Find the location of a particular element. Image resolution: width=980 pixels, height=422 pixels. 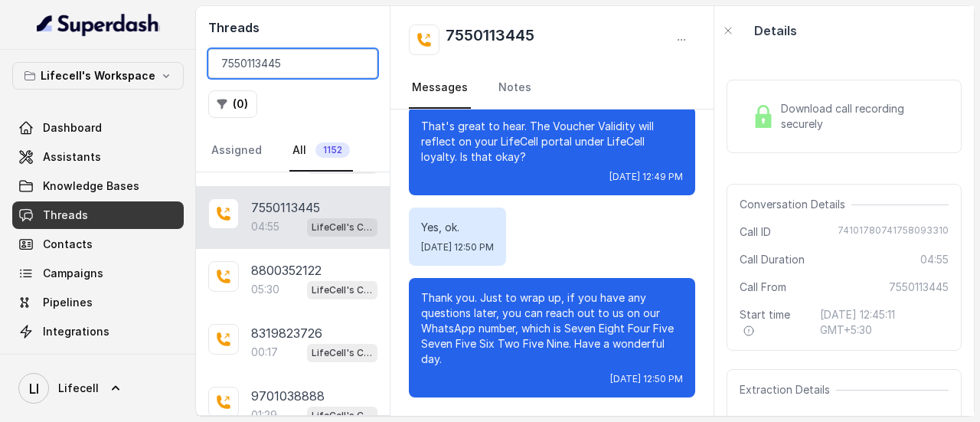

p: 9701038888 is located at coordinates (288, 396).